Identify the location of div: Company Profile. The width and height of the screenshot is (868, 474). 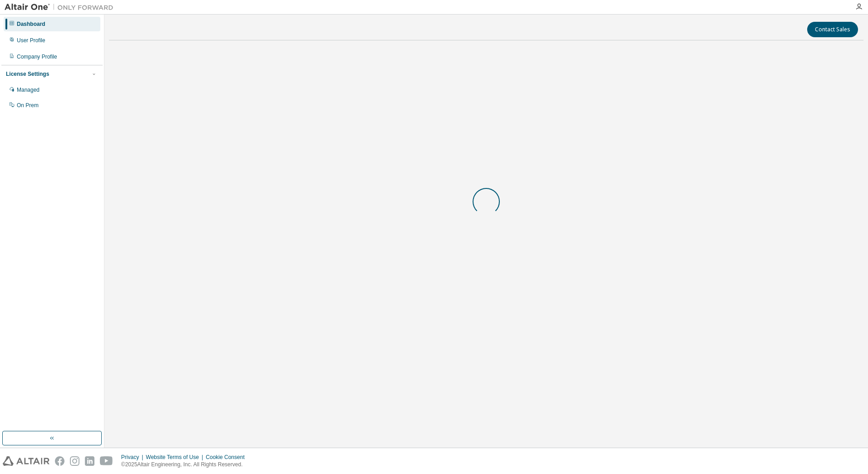
(37, 57).